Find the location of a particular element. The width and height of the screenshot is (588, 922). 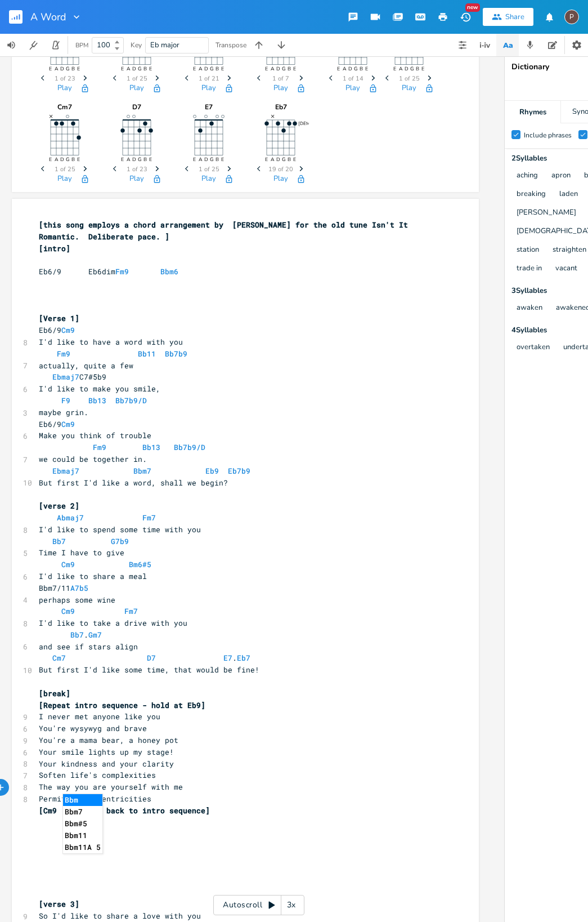

span: I'd like to have a word with you is located at coordinates (111, 342).